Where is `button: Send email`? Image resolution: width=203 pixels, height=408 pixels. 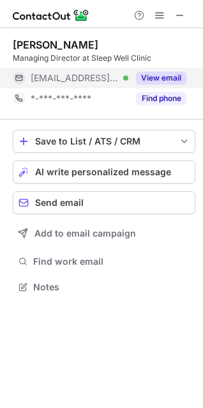
button: Send email is located at coordinates (104, 203).